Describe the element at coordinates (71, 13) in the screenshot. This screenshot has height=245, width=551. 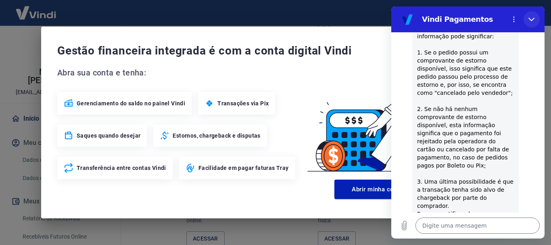
I see `h2: Vindi Pagamentos` at that location.